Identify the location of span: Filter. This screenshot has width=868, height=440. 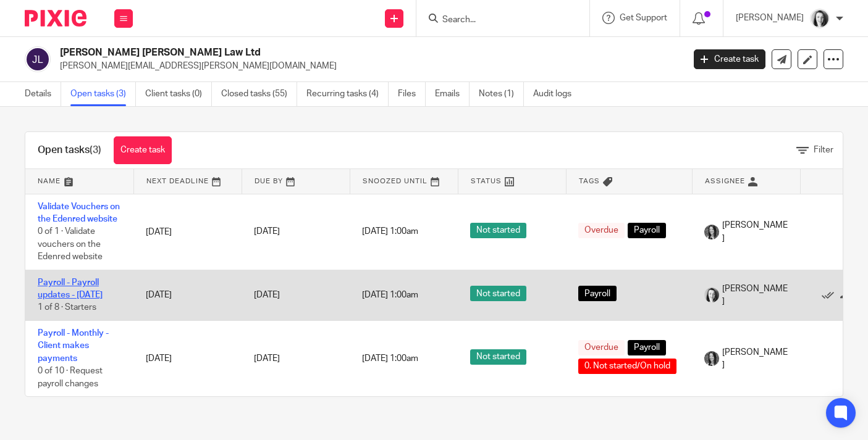
(823, 150).